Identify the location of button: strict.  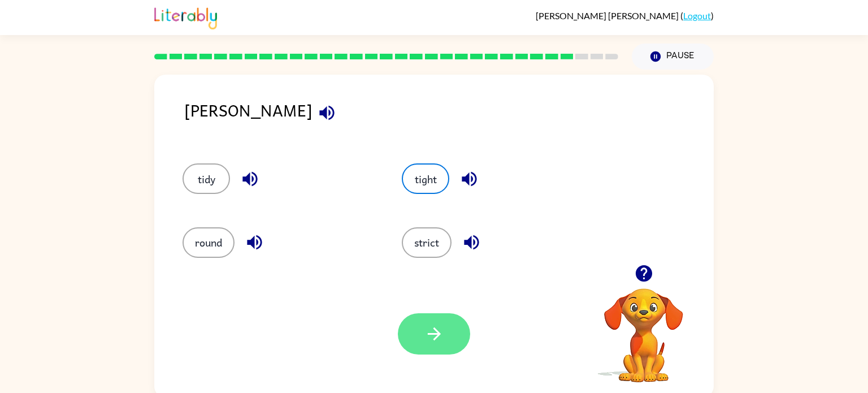
(427, 243).